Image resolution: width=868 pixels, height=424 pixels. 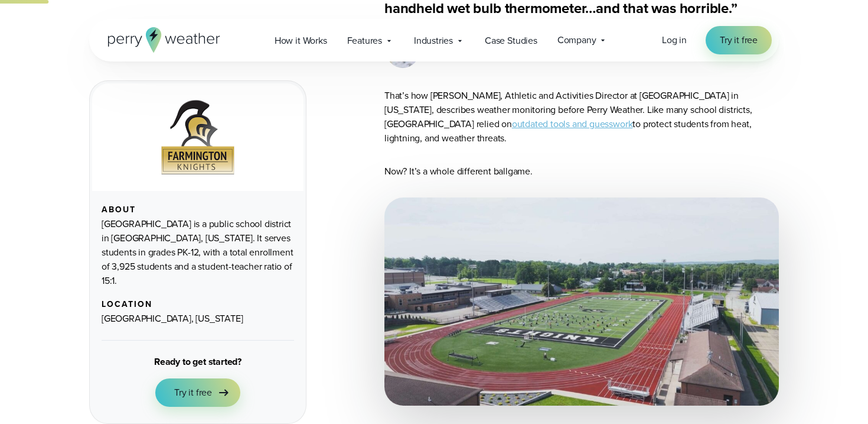 What do you see at coordinates (301, 40) in the screenshot?
I see `a: How it Works` at bounding box center [301, 40].